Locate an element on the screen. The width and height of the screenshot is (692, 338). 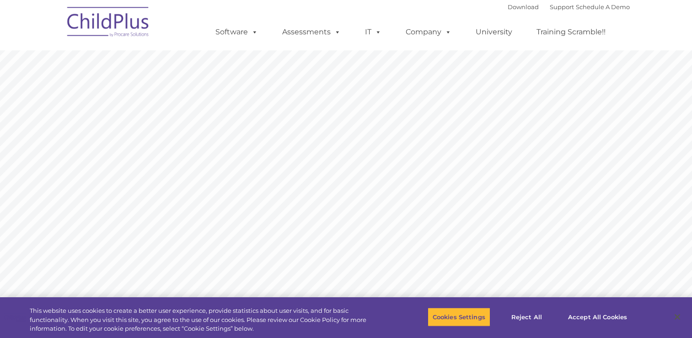
a: University is located at coordinates (494, 32).